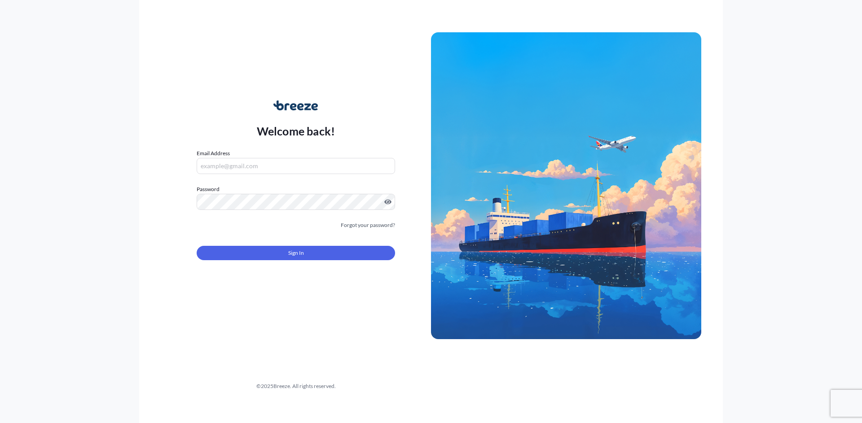 The width and height of the screenshot is (862, 423). Describe the element at coordinates (296, 189) in the screenshot. I see `label: Password` at that location.